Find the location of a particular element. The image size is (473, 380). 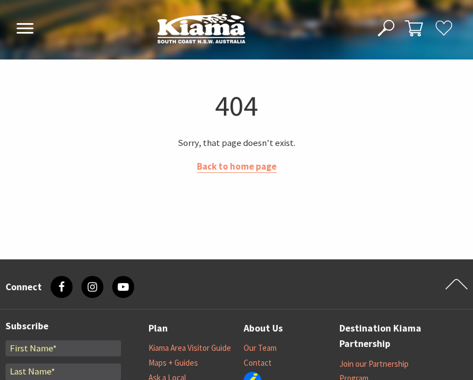

a: Destination Kiama Partnership is located at coordinates (387, 336).